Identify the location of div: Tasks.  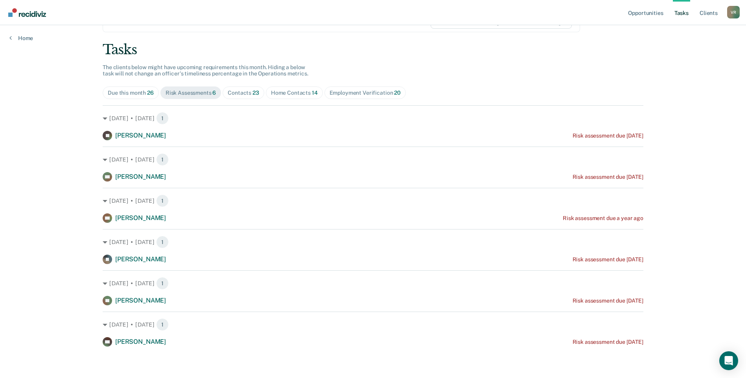
(373, 50).